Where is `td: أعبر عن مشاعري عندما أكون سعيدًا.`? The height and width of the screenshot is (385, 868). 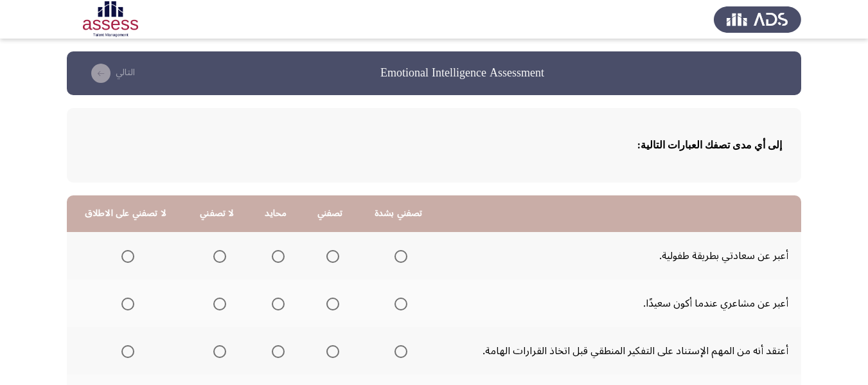 td: أعبر عن مشاعري عندما أكون سعيدًا. is located at coordinates (620, 303).